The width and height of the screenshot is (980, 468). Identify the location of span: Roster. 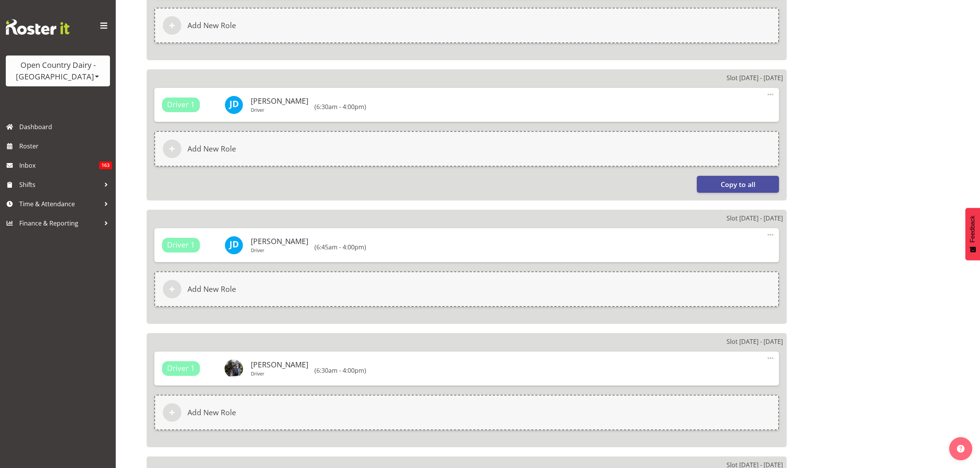
(66, 146).